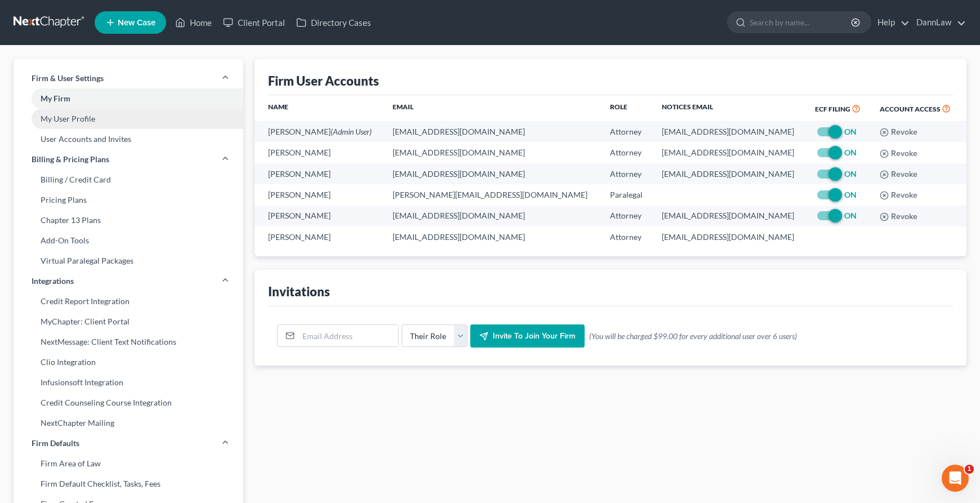 This screenshot has width=980, height=503. I want to click on a: NextChapter Mailing, so click(128, 423).